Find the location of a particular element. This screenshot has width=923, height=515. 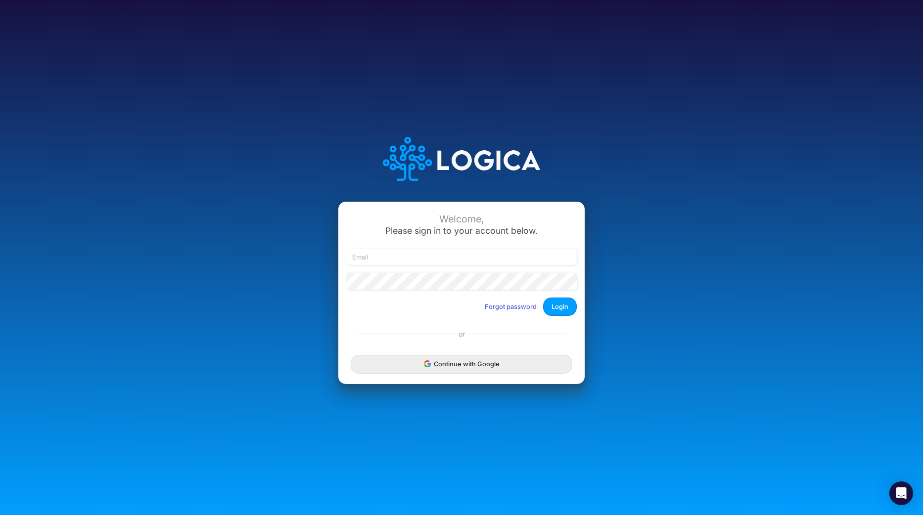

input: Email is located at coordinates (462, 257).